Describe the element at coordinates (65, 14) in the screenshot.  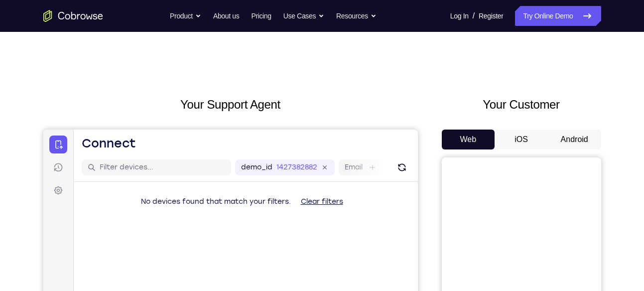
I see `h1: Connect` at that location.